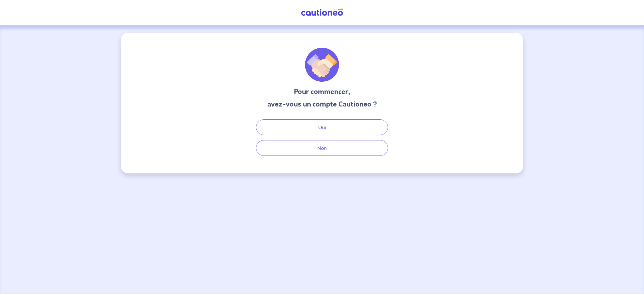  I want to click on img: Cautioneo, so click(322, 12).